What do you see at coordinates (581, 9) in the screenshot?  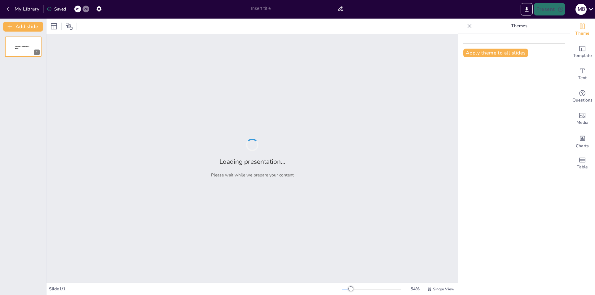 I see `div: M B` at bounding box center [581, 9].